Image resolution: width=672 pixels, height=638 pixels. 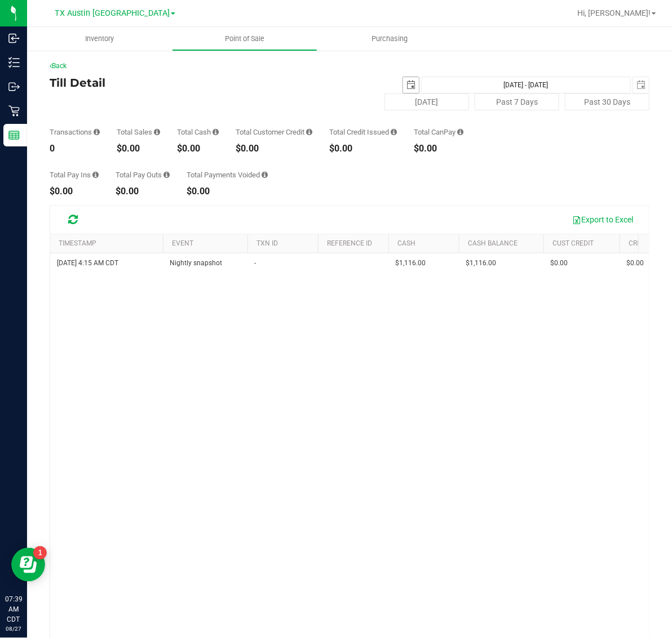 What do you see at coordinates (607, 102) in the screenshot?
I see `button: Past 30 Days` at bounding box center [607, 102].